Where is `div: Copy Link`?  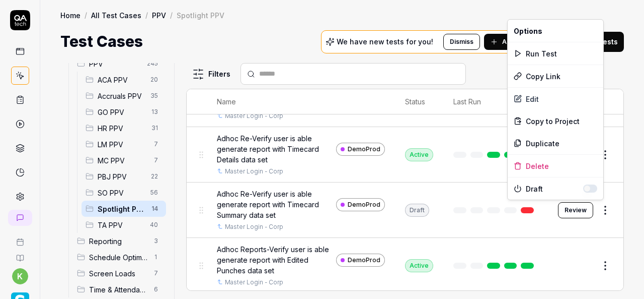
div: Copy Link is located at coordinates (556, 76).